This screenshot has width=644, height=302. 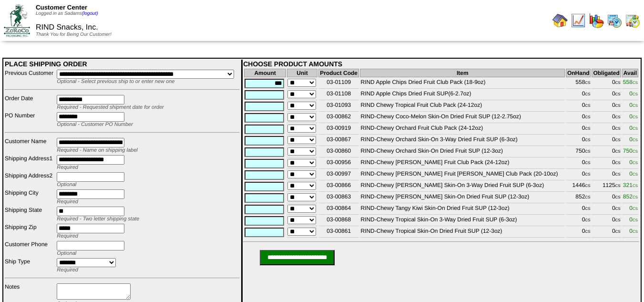 I want to click on td: 03-00863, so click(x=339, y=198).